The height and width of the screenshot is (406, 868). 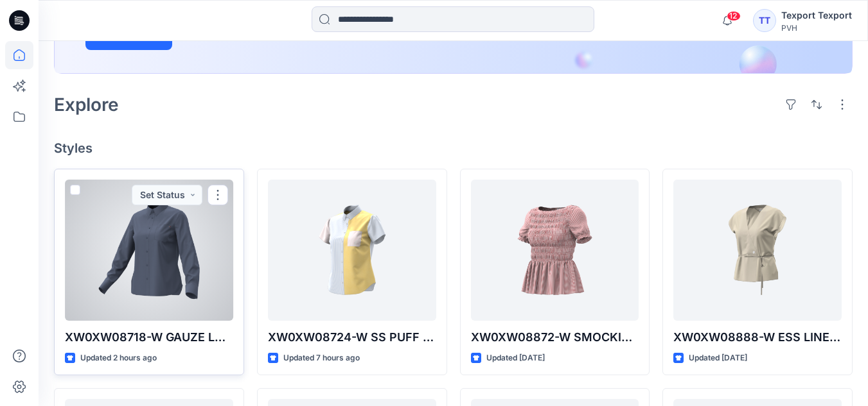 I want to click on p: XW0XW08872-W SMOCKING STP BOAT NK SS TOP-V01, so click(x=555, y=338).